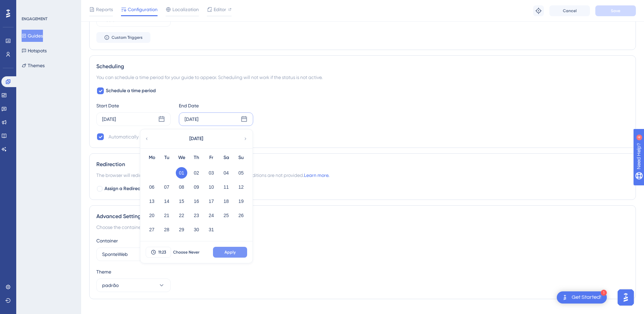 This screenshot has height=314, width=644. Describe the element at coordinates (587, 297) in the screenshot. I see `div: Get Started!` at that location.